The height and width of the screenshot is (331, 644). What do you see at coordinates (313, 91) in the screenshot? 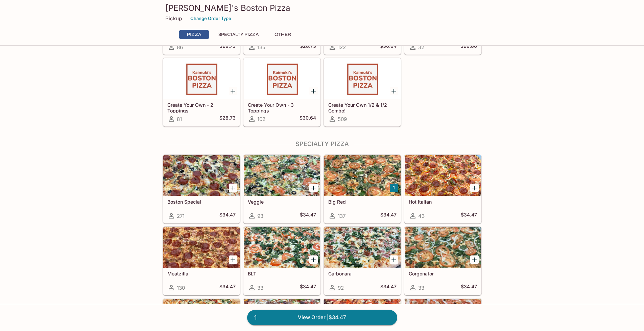
I see `button: Add Create Your Own - 3 Toppings` at bounding box center [313, 91].